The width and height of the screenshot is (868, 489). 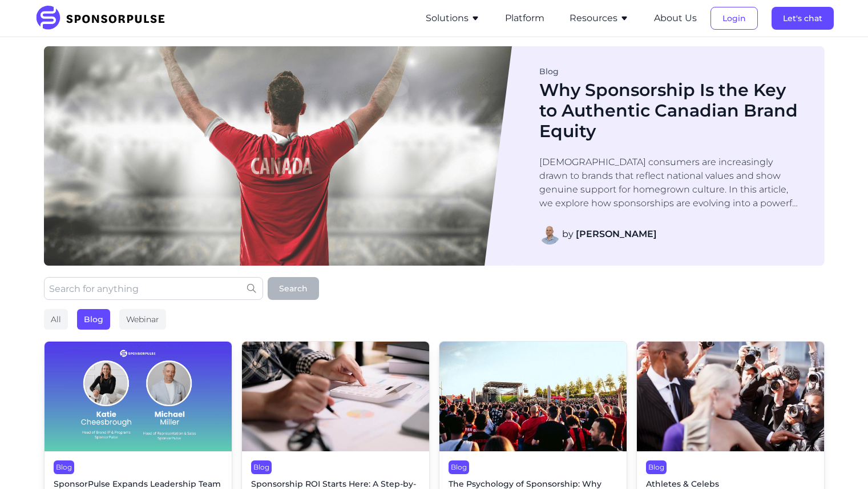 I want to click on img: Sebastian Pociecha courtesy of Unsplash, so click(x=533, y=396).